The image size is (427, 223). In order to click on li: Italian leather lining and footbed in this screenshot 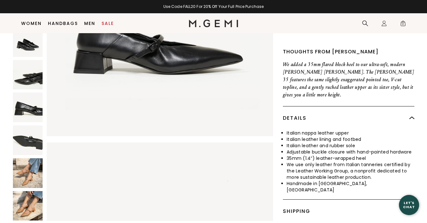, I will do `click(350, 139)`.